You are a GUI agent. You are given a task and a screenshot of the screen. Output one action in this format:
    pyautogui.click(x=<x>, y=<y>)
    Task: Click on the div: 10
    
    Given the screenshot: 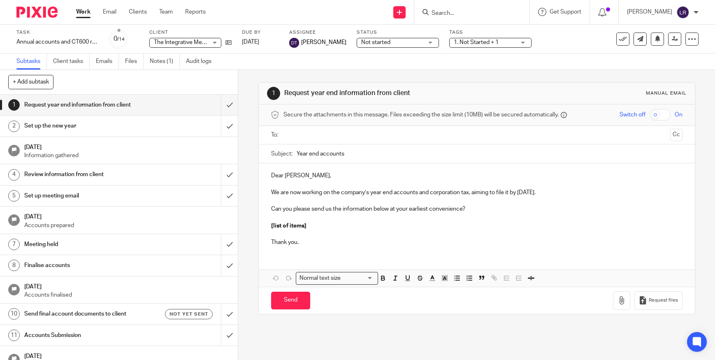 What is the action you would take?
    pyautogui.click(x=14, y=314)
    